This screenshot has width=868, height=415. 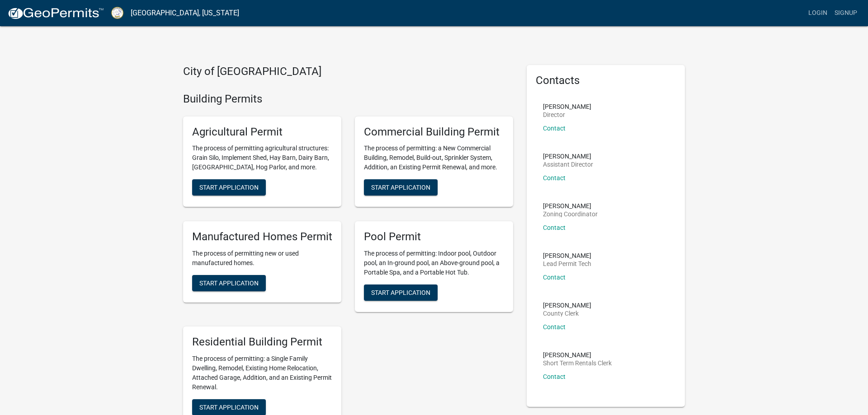 I want to click on p: Assistant Director, so click(x=567, y=164).